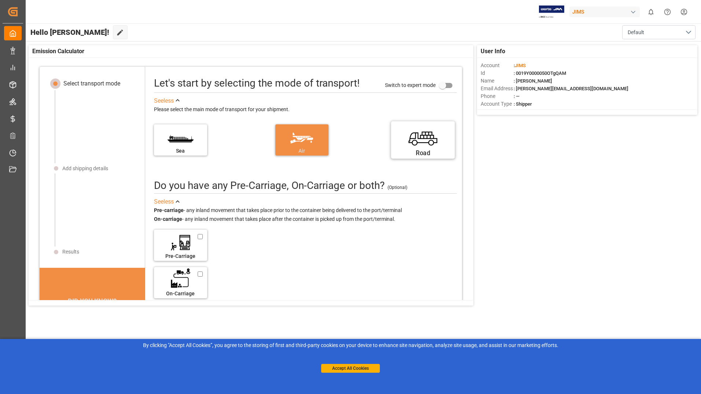 This screenshot has height=394, width=701. I want to click on div: Let's start by selecting the mode of transport!, so click(257, 83).